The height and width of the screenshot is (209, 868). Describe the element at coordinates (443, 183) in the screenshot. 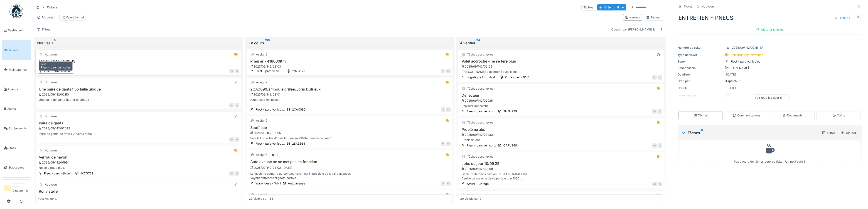

I see `div: GF` at that location.